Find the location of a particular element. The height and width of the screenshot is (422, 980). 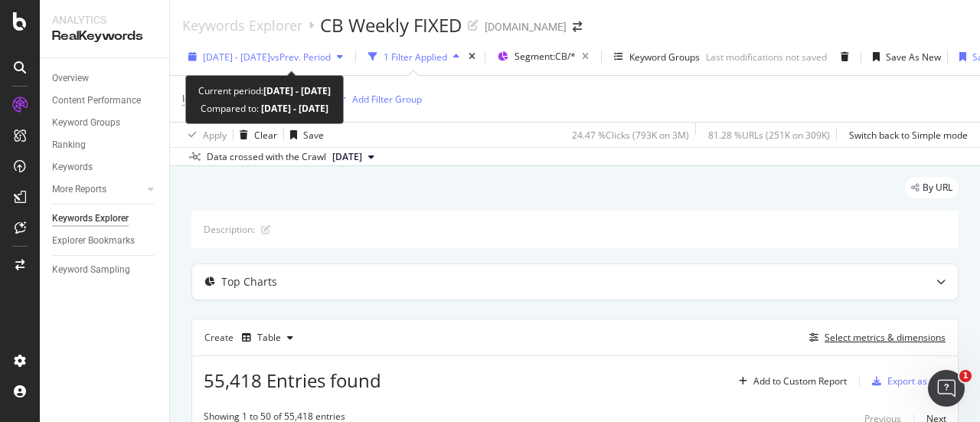

div: More Reports is located at coordinates (79, 189).